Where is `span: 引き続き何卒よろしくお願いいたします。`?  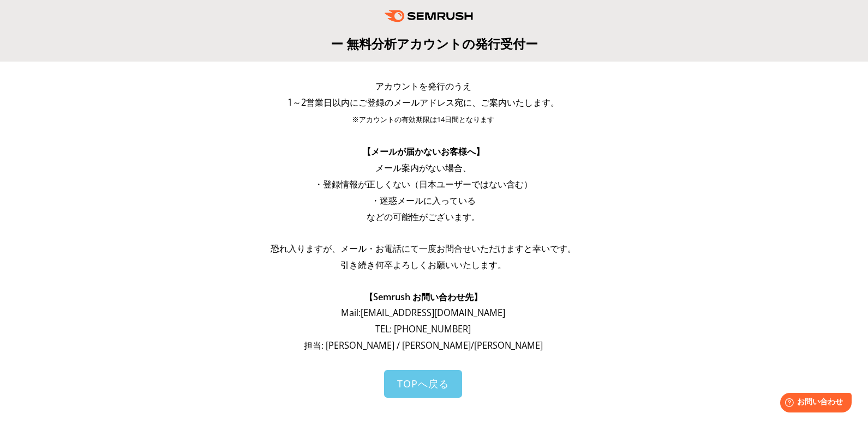 span: 引き続き何卒よろしくお願いいたします。 is located at coordinates (423, 265).